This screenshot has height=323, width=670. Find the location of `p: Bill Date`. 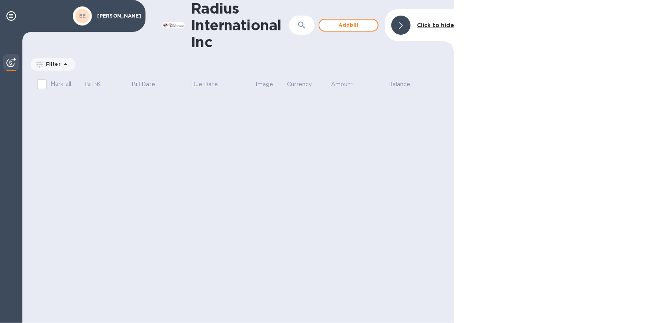

p: Bill Date is located at coordinates (143, 84).